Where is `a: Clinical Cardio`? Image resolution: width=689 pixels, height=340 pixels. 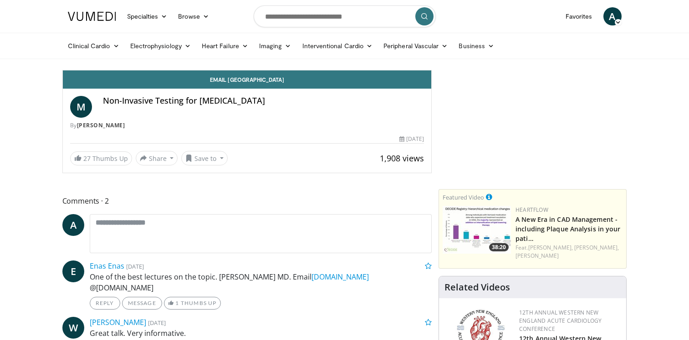
a: Clinical Cardio is located at coordinates (93, 46).